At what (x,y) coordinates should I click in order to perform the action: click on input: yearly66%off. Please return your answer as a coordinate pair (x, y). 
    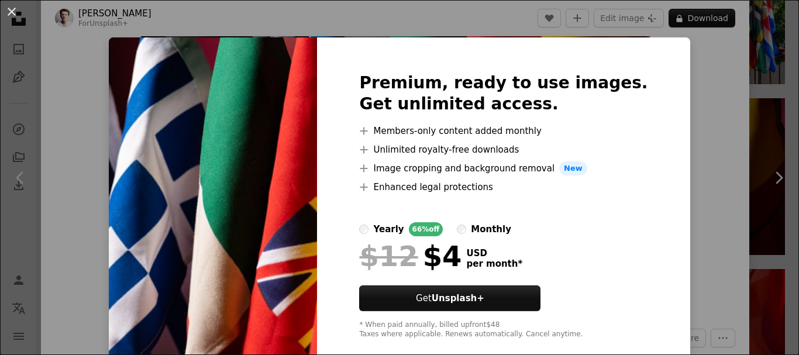
    Looking at the image, I should click on (364, 229).